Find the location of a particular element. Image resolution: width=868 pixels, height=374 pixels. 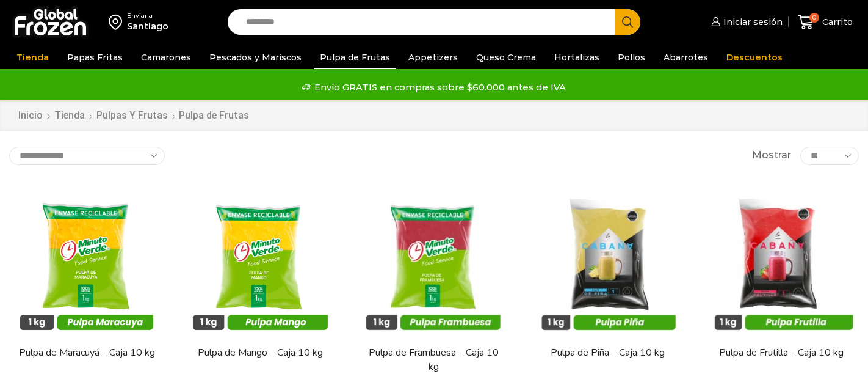

img: address-field-icon.svg is located at coordinates (118, 22).